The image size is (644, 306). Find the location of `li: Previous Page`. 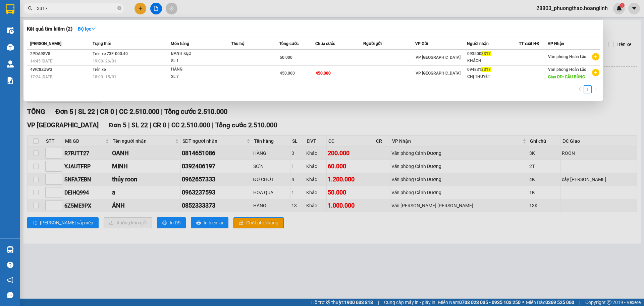

li: Previous Page is located at coordinates (580, 89).